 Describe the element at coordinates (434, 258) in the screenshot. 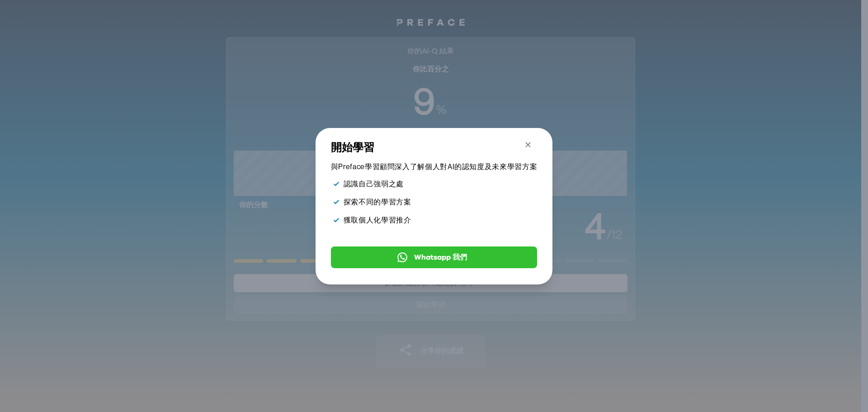

I see `a: Whatsapp 我們` at that location.